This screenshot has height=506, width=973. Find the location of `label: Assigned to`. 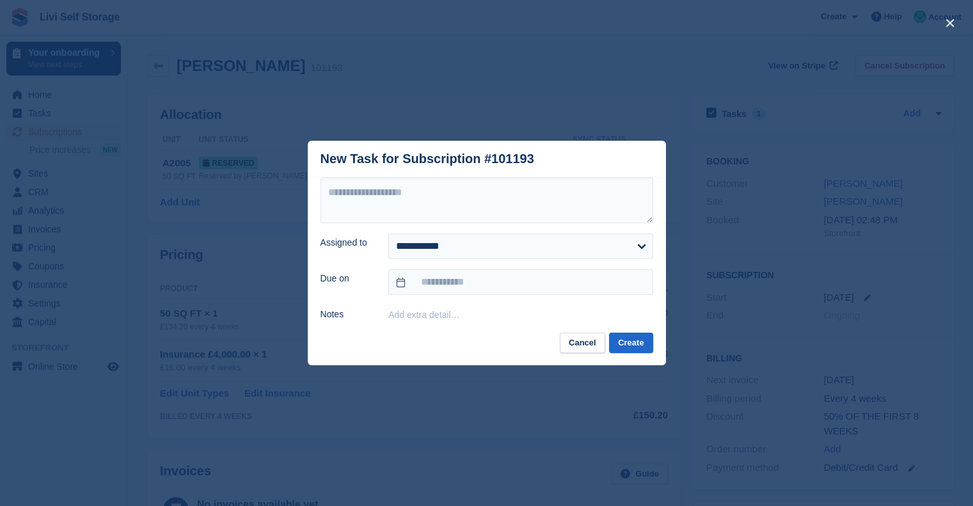

label: Assigned to is located at coordinates (347, 242).